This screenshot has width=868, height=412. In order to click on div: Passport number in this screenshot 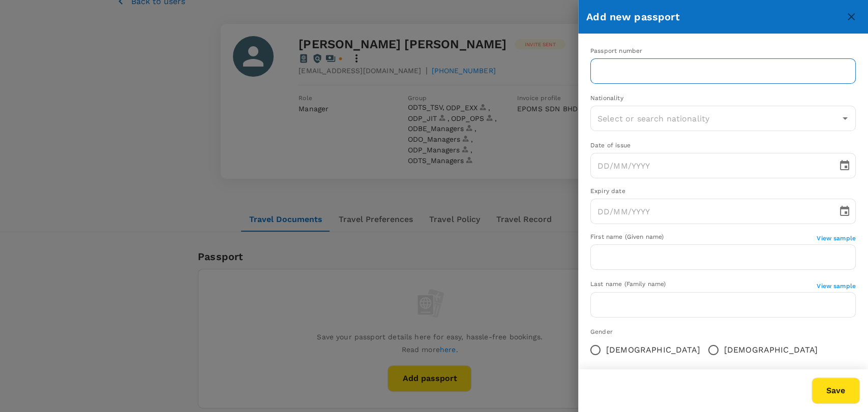, I will do `click(723, 51)`.